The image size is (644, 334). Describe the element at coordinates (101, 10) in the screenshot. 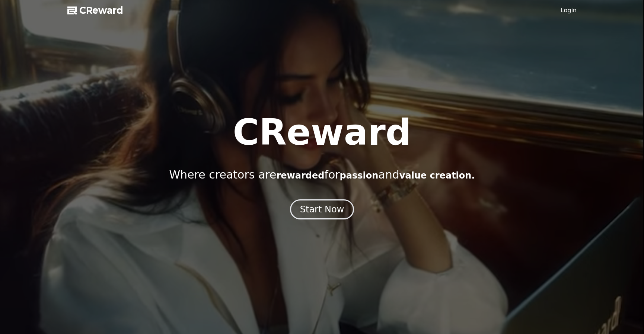

I see `span: CReward` at that location.